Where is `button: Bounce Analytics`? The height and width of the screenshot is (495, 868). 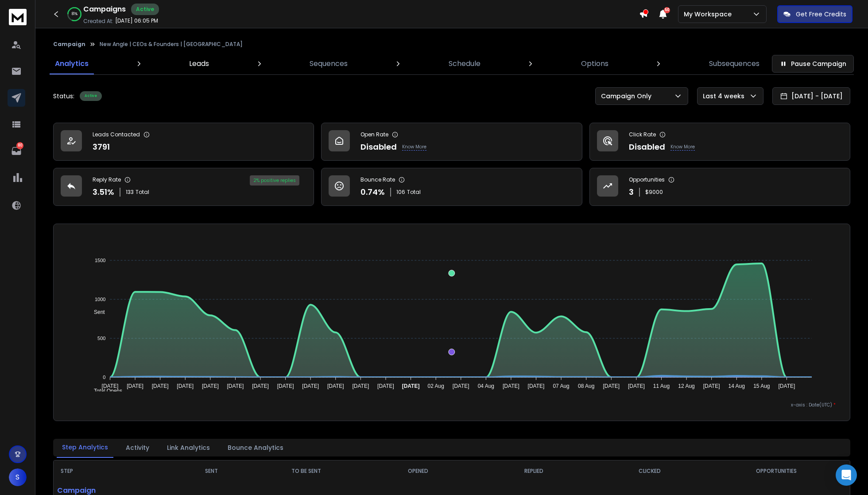
button: Bounce Analytics is located at coordinates (256, 447).